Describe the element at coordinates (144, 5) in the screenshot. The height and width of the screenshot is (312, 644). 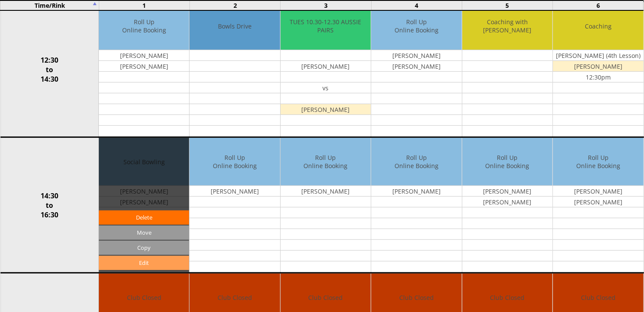
I see `td: 1` at that location.